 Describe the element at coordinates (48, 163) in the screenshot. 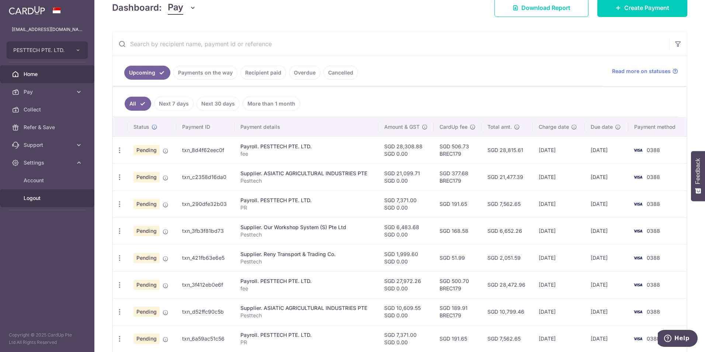

I see `span: Settings` at that location.